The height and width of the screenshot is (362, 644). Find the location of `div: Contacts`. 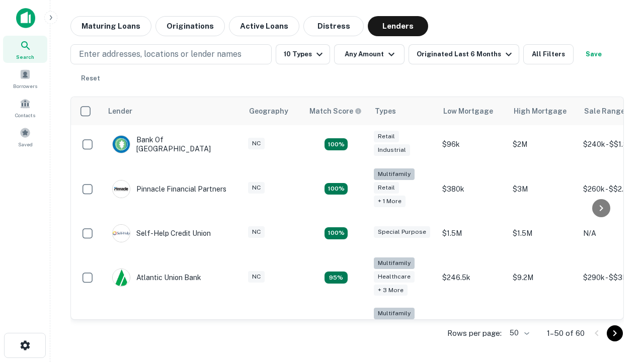

div: Contacts is located at coordinates (26, 108).